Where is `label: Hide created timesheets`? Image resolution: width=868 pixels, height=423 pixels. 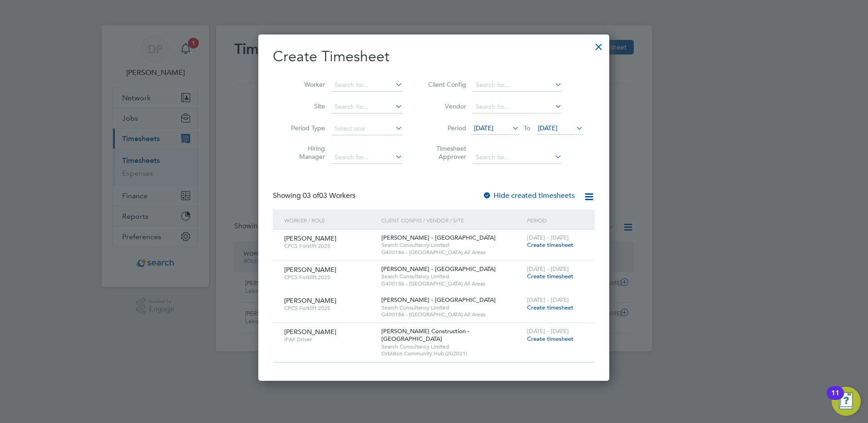 label: Hide created timesheets is located at coordinates (529, 195).